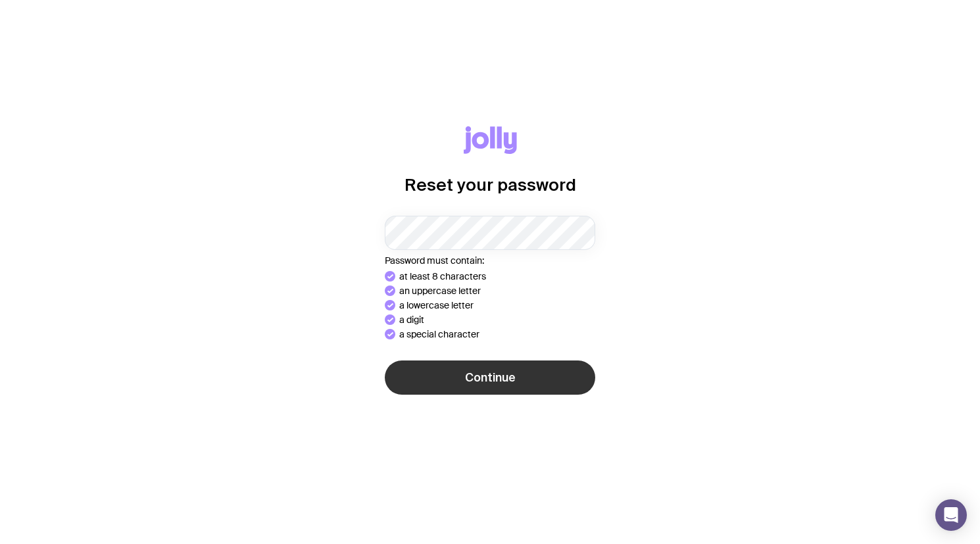 This screenshot has height=544, width=980. What do you see at coordinates (490, 378) in the screenshot?
I see `span: Continue` at bounding box center [490, 378].